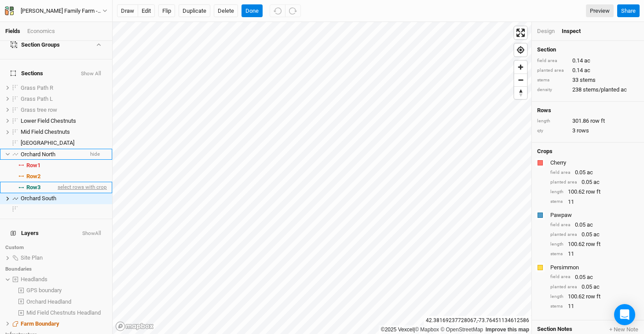 The width and height of the screenshot is (644, 334). What do you see at coordinates (588, 110) in the screenshot?
I see `h4: Rows` at bounding box center [588, 110].